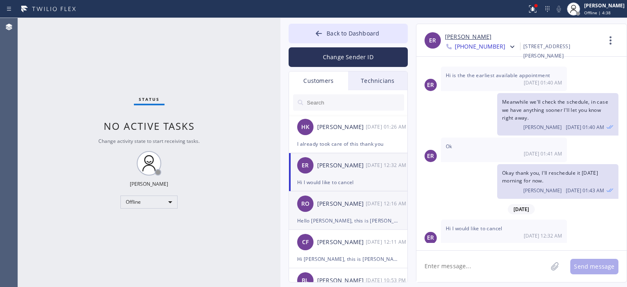 This screenshot has width=627, height=287. What do you see at coordinates (353, 33) in the screenshot?
I see `span: Back to Dashboard` at bounding box center [353, 33].